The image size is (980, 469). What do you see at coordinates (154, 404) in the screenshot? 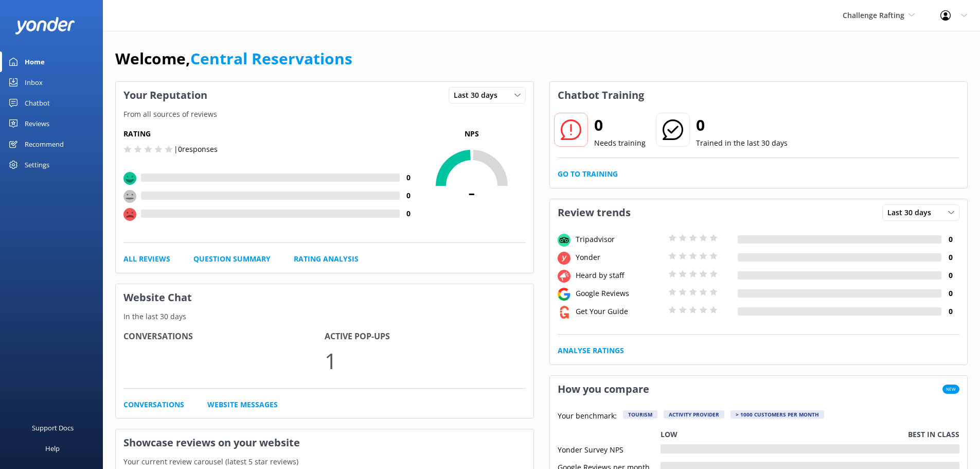
I see `a: Conversations` at bounding box center [154, 404].